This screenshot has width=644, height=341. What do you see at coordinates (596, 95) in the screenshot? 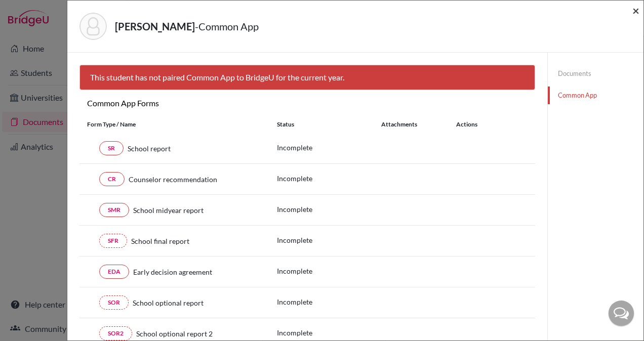
I see `a: Common App` at bounding box center [596, 95].